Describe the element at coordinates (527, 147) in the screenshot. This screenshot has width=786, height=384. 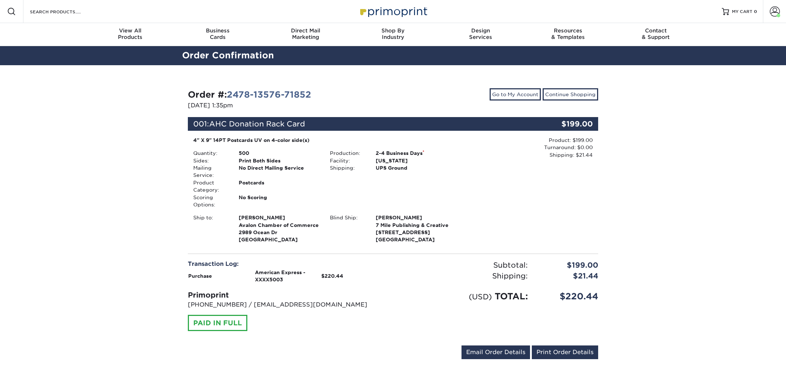
I see `div: Product: $199.00 Turnaround: $0.00 Shipping: $21.44` at that location.